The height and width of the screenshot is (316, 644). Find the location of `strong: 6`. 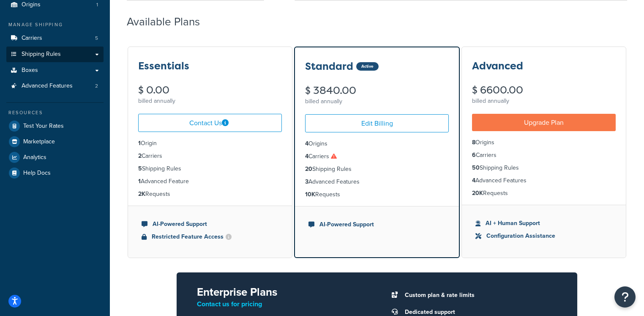

strong: 6 is located at coordinates (474, 155).